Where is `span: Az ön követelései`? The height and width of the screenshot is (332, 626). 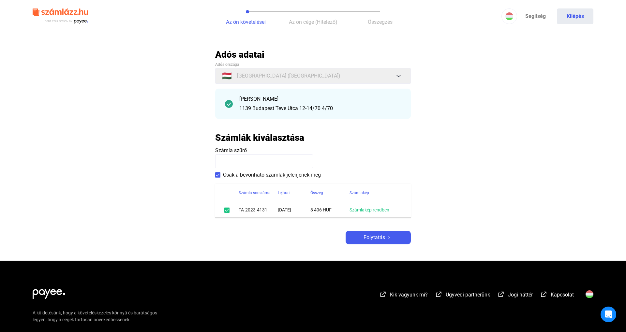 span: Az ön követelései is located at coordinates (246, 22).